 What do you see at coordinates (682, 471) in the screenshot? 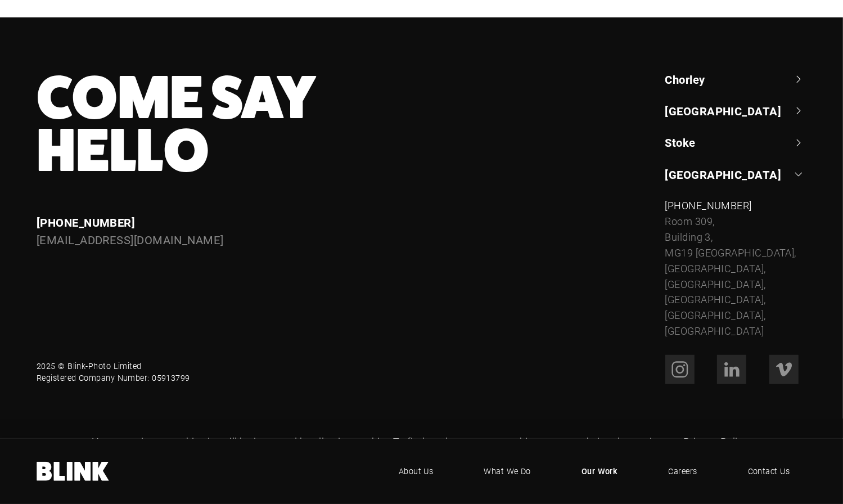
I see `span: Careers` at bounding box center [682, 471].